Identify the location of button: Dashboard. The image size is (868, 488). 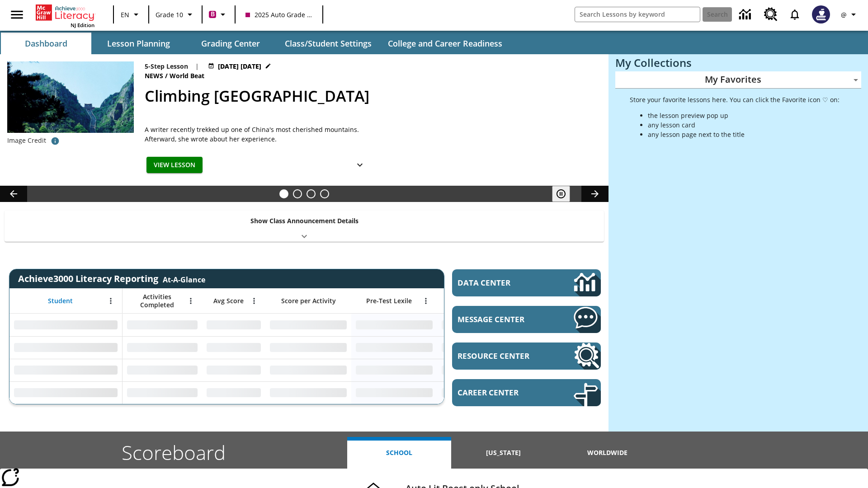
(46, 44).